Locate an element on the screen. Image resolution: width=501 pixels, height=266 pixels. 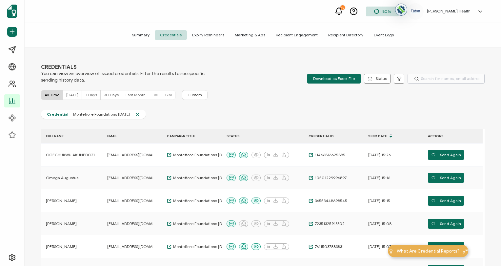
a: 72351325913302 is located at coordinates (326, 224).